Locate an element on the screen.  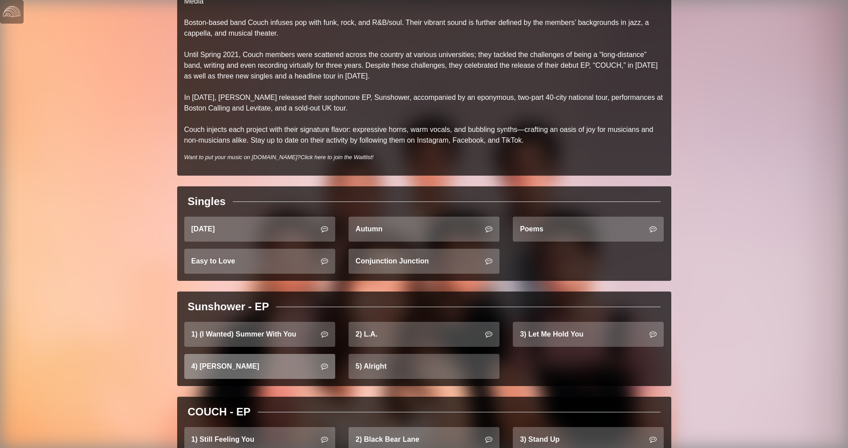
div: COUCH - EP is located at coordinates (219, 411).